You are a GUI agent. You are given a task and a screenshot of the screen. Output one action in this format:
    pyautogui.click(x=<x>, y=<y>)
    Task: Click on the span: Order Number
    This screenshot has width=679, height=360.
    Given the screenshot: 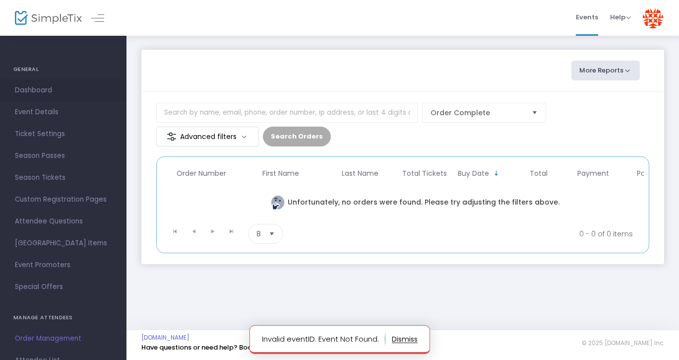 What is the action you would take?
    pyautogui.click(x=202, y=173)
    